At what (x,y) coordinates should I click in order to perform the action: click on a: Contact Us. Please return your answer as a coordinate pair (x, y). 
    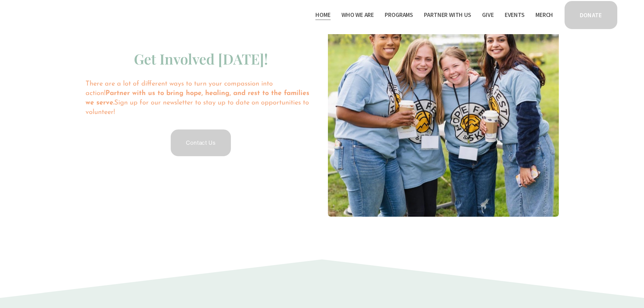
    Looking at the image, I should click on (200, 143).